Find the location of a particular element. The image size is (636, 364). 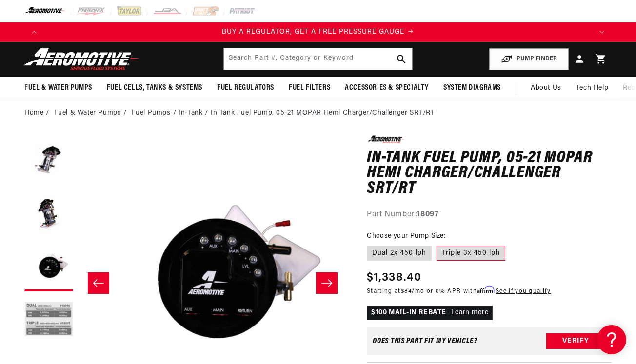

button: Slide right is located at coordinates (327, 283).